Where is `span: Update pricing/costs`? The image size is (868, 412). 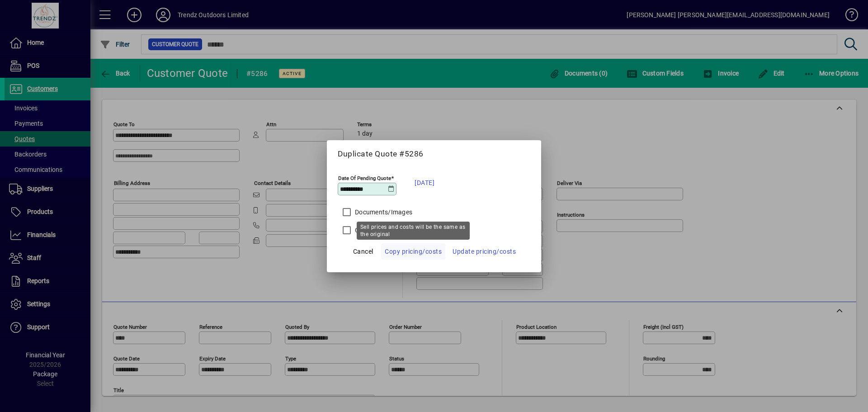
span: Update pricing/costs is located at coordinates (484, 251).